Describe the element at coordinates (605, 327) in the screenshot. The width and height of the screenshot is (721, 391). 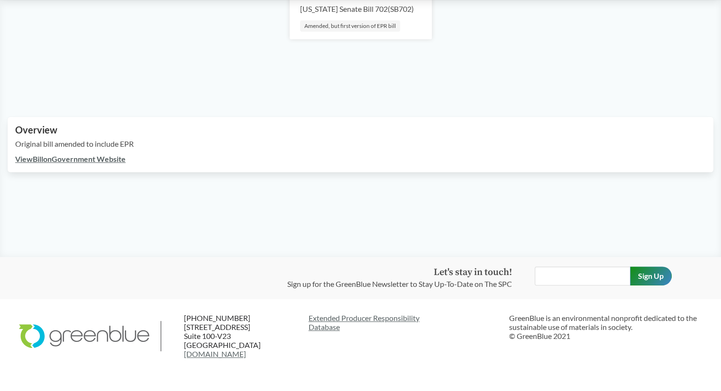
I see `p: GreenBlue is an environmental nonprofit dedicated to the sustainable use of materials in society....` at that location.